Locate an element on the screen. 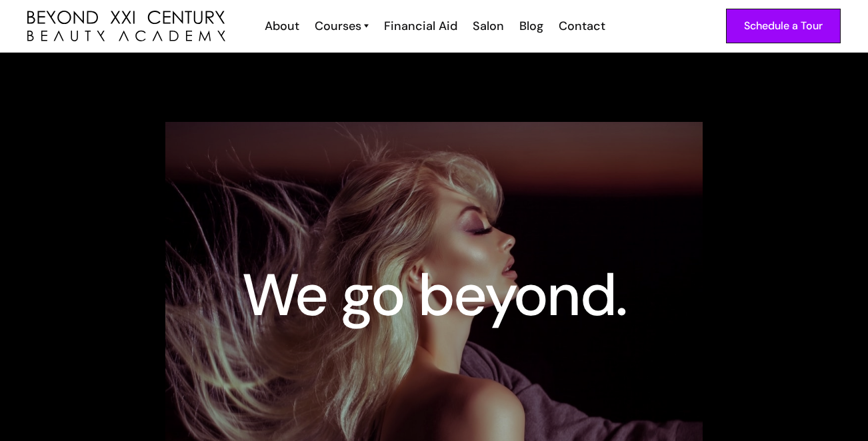 The image size is (868, 441). div: Blog is located at coordinates (531, 26).